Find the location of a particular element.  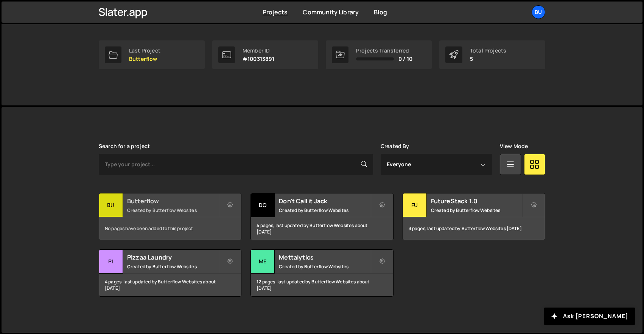

label: Search for a project is located at coordinates (124, 146).